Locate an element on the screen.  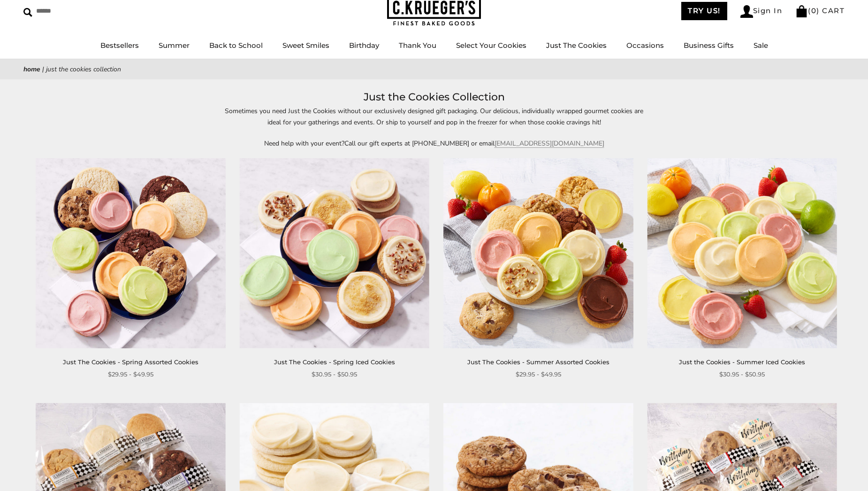
a: Sign In is located at coordinates (762, 12).